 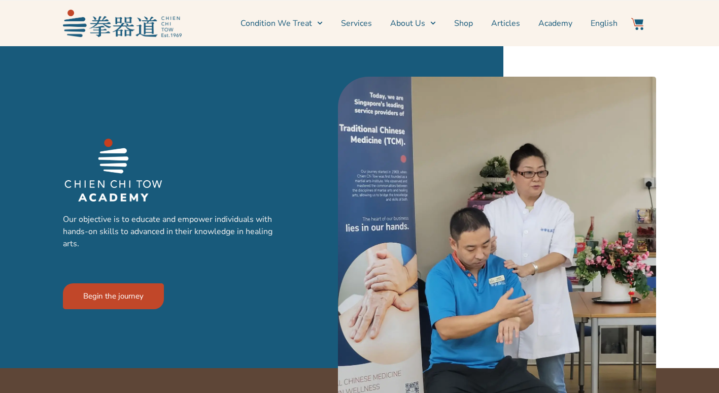 I want to click on a: Condition We Treat, so click(x=282, y=23).